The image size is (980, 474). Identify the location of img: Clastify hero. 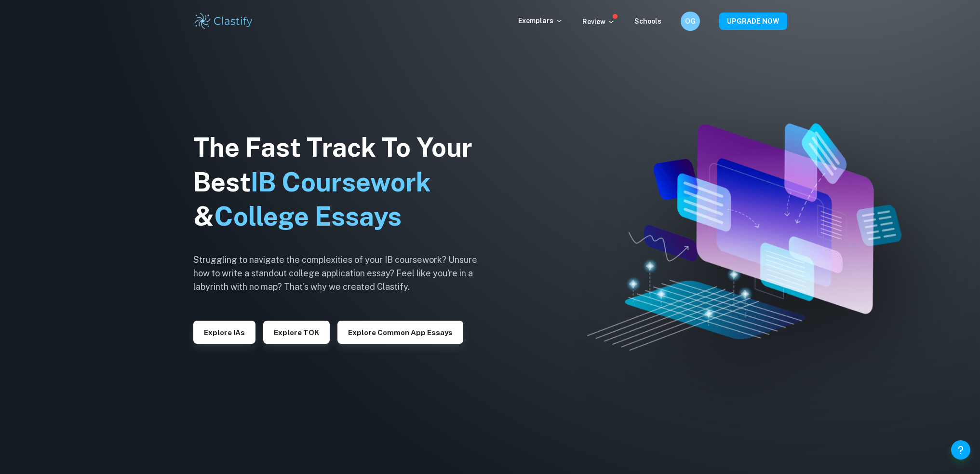
(744, 237).